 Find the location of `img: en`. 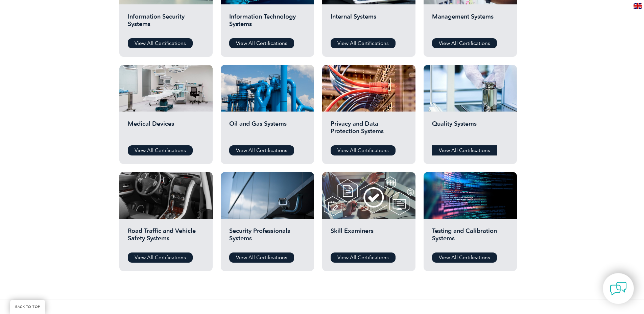

img: en is located at coordinates (638, 5).